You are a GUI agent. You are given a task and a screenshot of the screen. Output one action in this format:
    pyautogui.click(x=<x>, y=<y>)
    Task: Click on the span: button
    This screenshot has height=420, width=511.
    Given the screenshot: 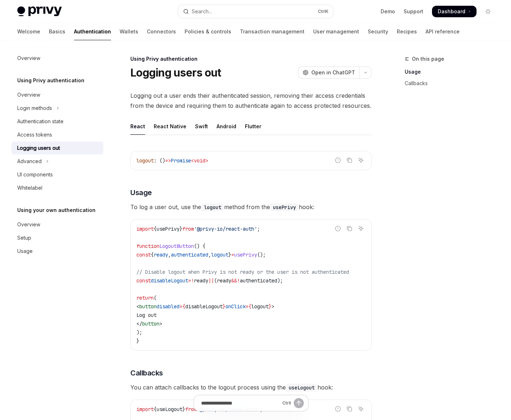 What is the action you would take?
    pyautogui.click(x=148, y=307)
    